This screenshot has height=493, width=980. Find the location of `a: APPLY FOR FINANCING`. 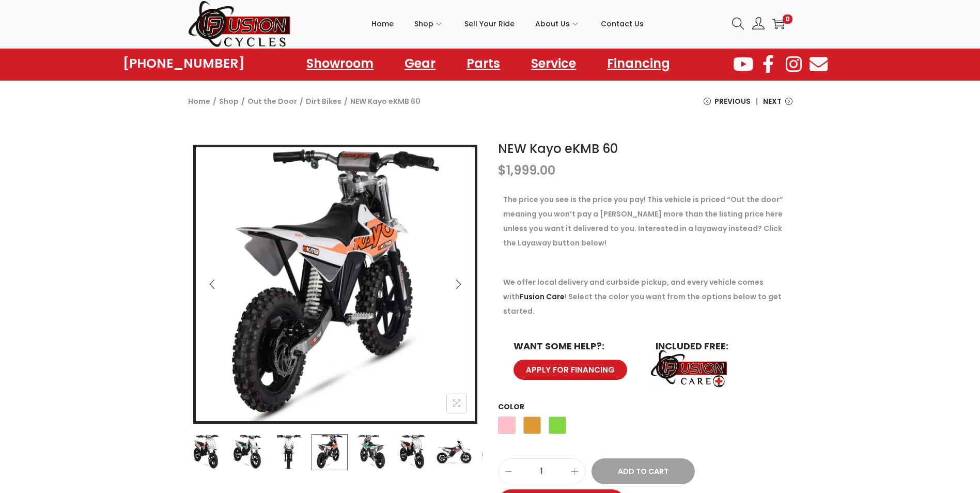

a: APPLY FOR FINANCING is located at coordinates (570, 369).